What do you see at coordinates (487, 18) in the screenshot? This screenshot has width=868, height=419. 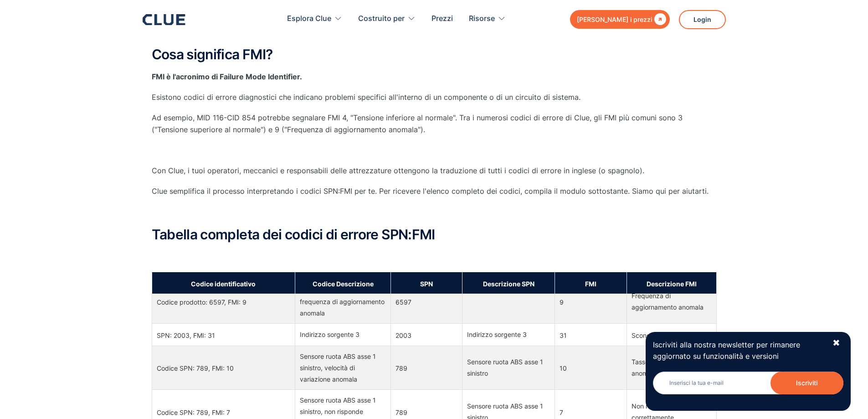 I see `div: Risorse` at bounding box center [487, 18].